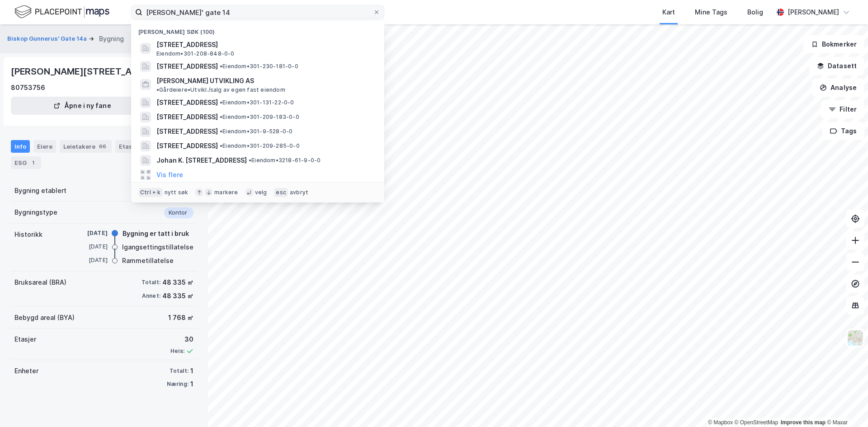 Image resolution: width=868 pixels, height=427 pixels. Describe the element at coordinates (44, 318) in the screenshot. I see `div: Bebygd areal (BYA)` at that location.